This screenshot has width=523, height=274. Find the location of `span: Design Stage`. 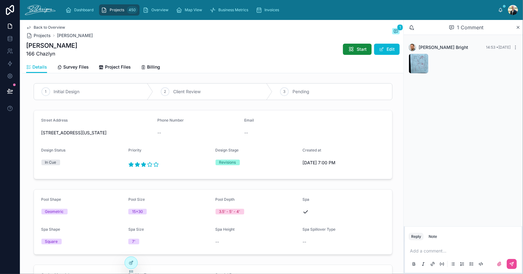

span: Design Stage is located at coordinates (227, 150).